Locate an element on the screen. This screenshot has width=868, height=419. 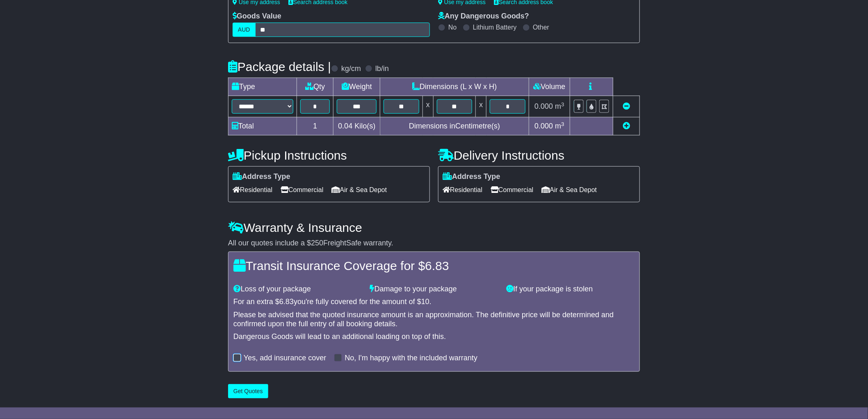
button: Get Quotes is located at coordinates (248, 391).